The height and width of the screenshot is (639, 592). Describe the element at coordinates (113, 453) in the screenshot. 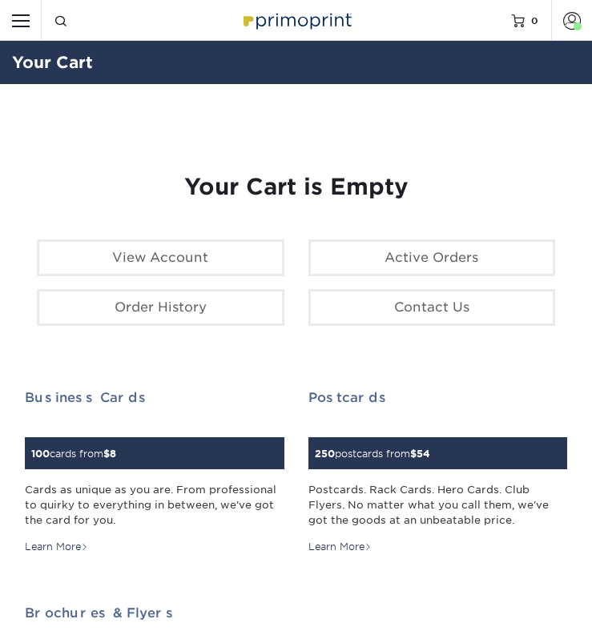

I see `span: 8` at that location.